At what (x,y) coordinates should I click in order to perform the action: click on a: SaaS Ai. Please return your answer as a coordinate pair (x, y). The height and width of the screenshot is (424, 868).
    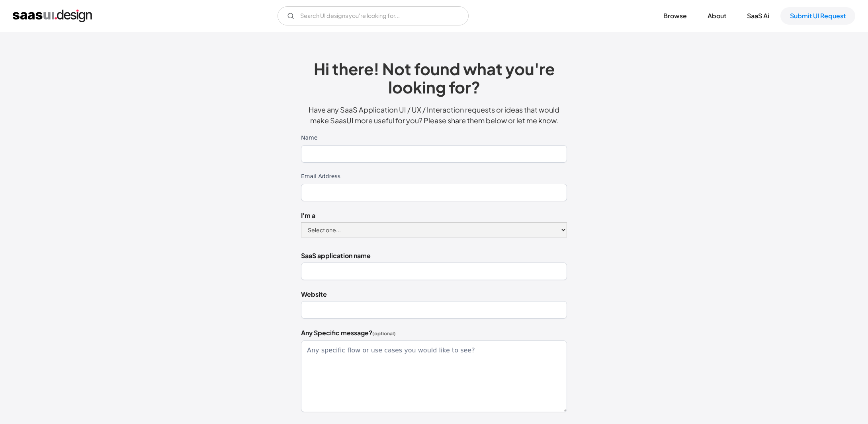
    Looking at the image, I should click on (758, 16).